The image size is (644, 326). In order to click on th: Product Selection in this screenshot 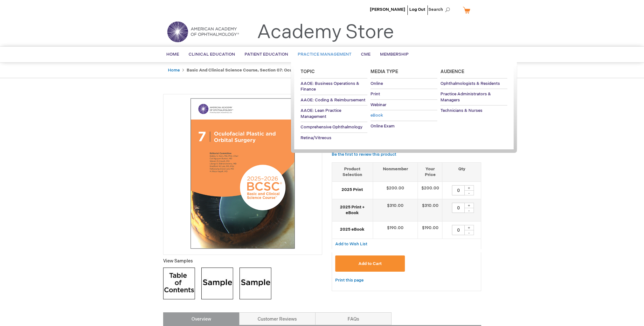, I will do `click(352, 172)`.